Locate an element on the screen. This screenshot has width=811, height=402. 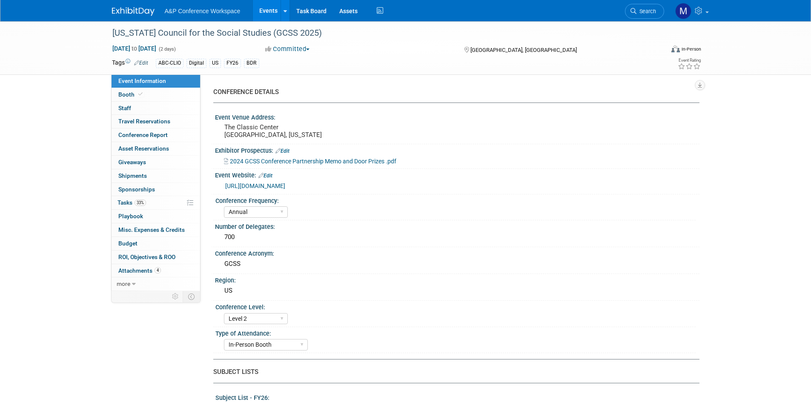
div: Exhibitor Prospectus: is located at coordinates (457, 150).